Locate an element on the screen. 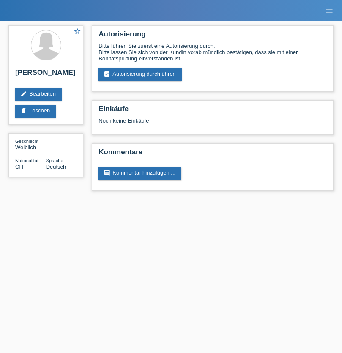 This screenshot has width=342, height=353. h2: Autorisierung is located at coordinates (213, 36).